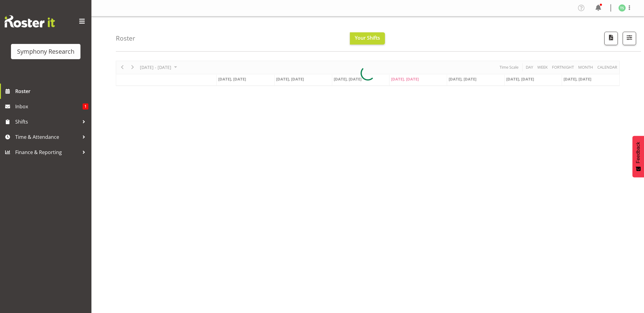  What do you see at coordinates (638, 152) in the screenshot?
I see `span: Feedback` at bounding box center [638, 152].